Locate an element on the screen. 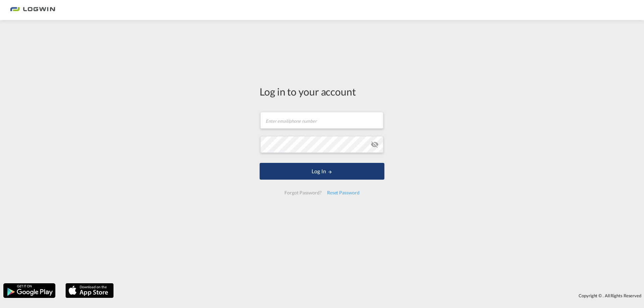 This screenshot has width=644, height=308. img: bc73a0e0d8c111efacd525e4c8ad7d32.png is located at coordinates (32, 10).